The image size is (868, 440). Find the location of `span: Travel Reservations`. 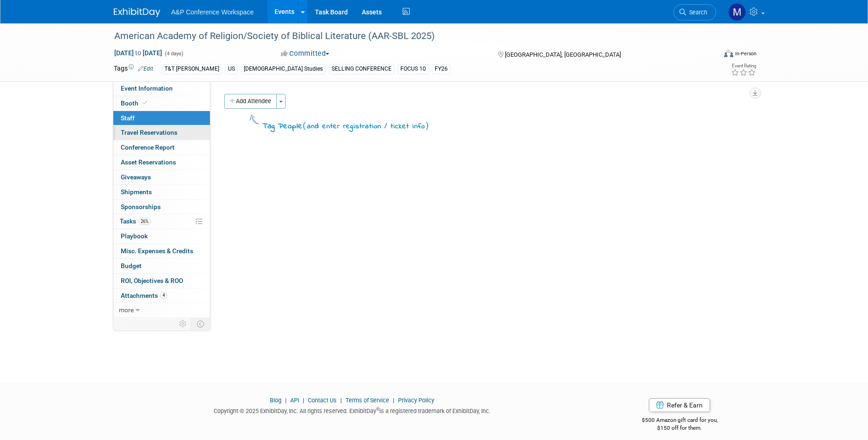

span: Travel Reservations is located at coordinates (149, 132).